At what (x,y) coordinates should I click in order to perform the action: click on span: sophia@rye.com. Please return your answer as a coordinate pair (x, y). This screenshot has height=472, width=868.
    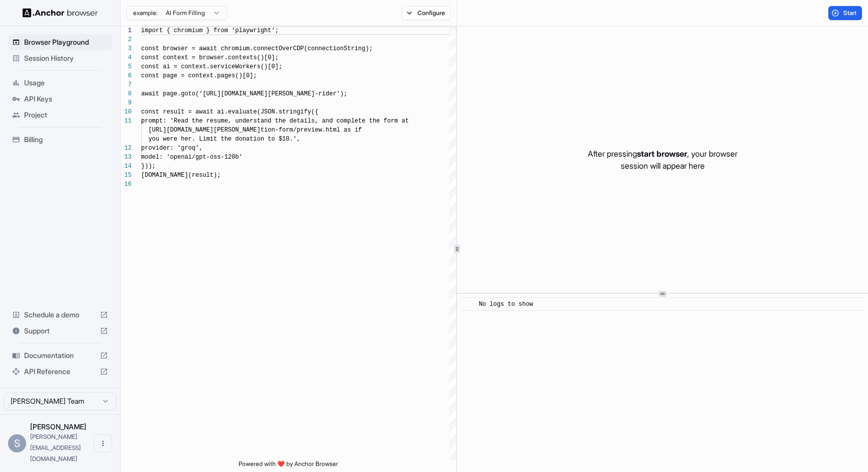
    Looking at the image, I should click on (55, 448).